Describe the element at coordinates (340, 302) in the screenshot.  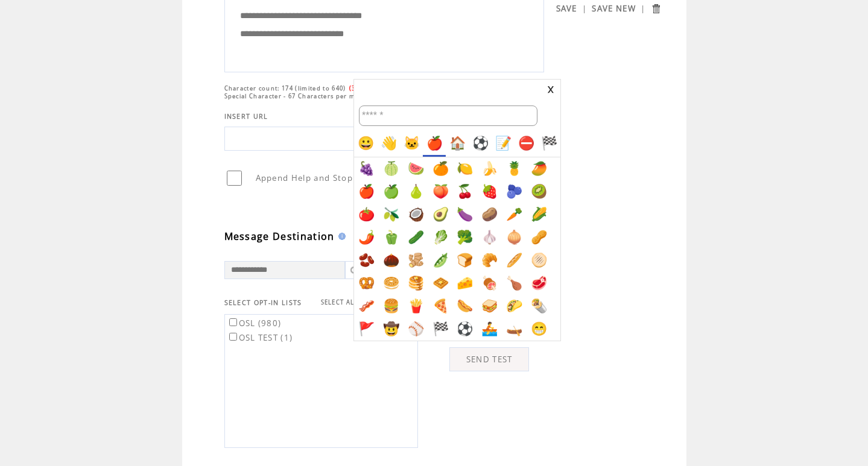
I see `a: SELECT ALL` at that location.